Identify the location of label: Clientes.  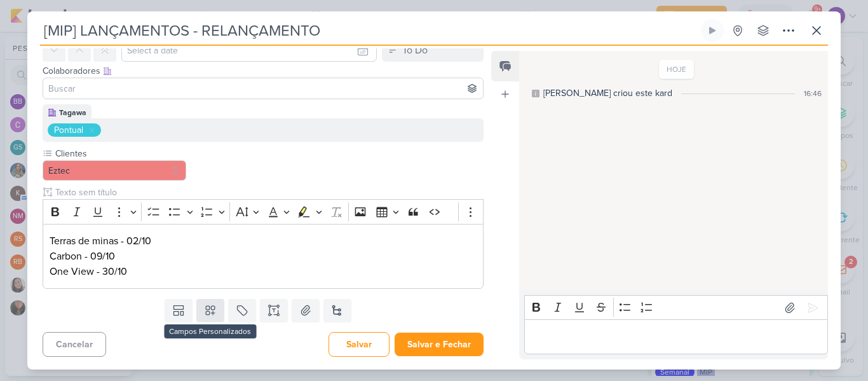
(120, 153).